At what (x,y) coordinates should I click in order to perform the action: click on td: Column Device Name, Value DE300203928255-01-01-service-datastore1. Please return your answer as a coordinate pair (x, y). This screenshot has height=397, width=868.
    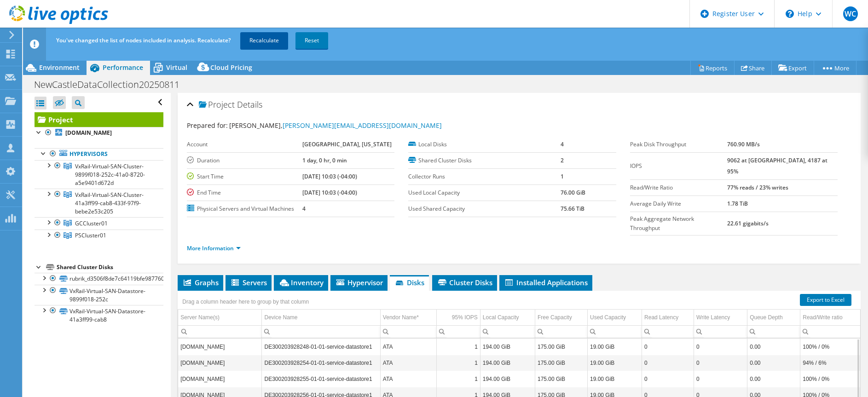
    Looking at the image, I should click on (320, 379).